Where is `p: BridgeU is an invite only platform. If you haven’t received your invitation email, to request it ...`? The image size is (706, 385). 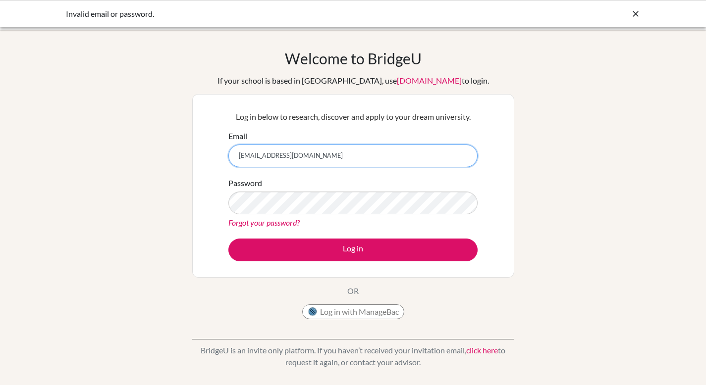
p: BridgeU is an invite only platform. If you haven’t received your invitation email, to request it ... is located at coordinates (353, 357).